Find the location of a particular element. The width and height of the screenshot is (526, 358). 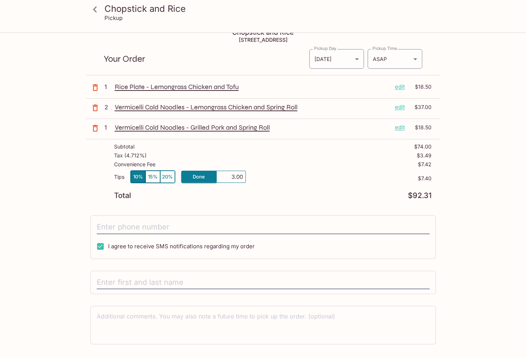

p: 2 is located at coordinates (108, 107).